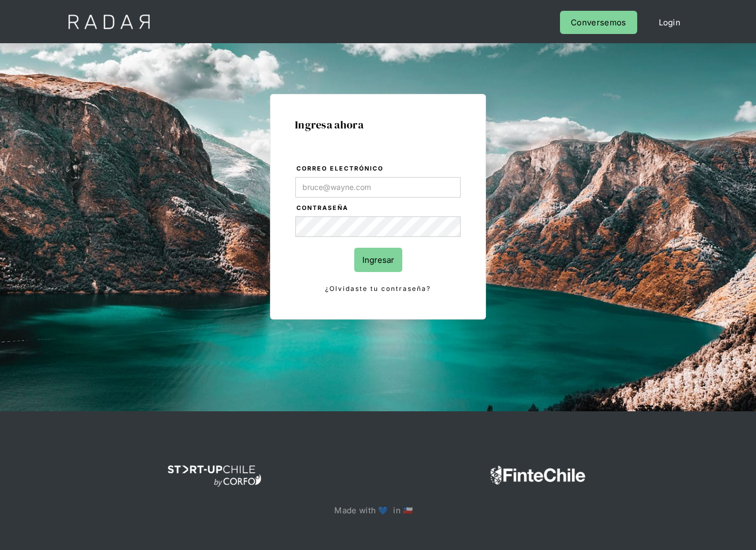 The width and height of the screenshot is (756, 550). I want to click on label: Correo electrónico, so click(379, 169).